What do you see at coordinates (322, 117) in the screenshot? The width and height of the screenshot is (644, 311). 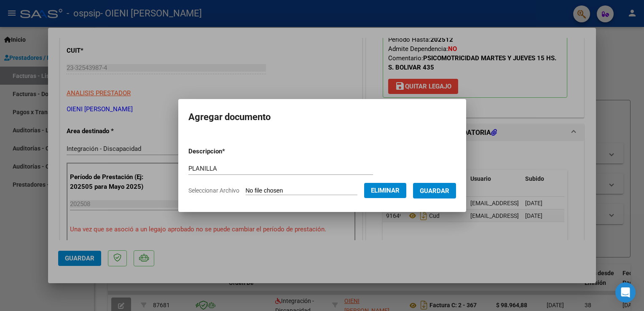 I see `h2: Agregar documento` at bounding box center [322, 117].